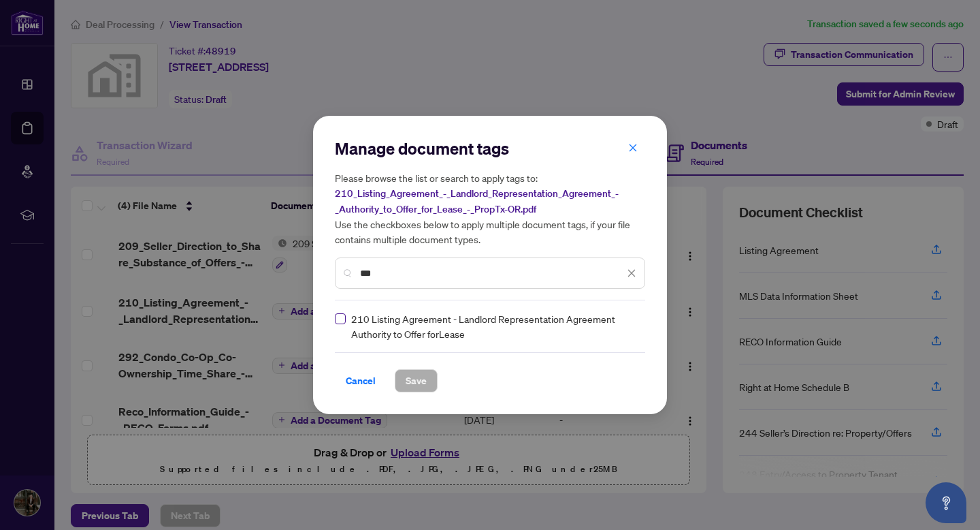 The width and height of the screenshot is (980, 530). What do you see at coordinates (946, 502) in the screenshot?
I see `button: Open asap` at bounding box center [946, 502].